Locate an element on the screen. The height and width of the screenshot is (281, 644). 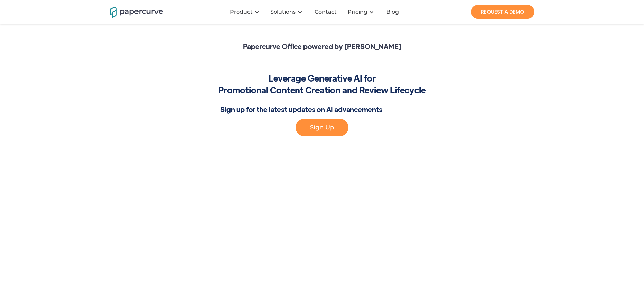
div: Contact is located at coordinates (326, 12).